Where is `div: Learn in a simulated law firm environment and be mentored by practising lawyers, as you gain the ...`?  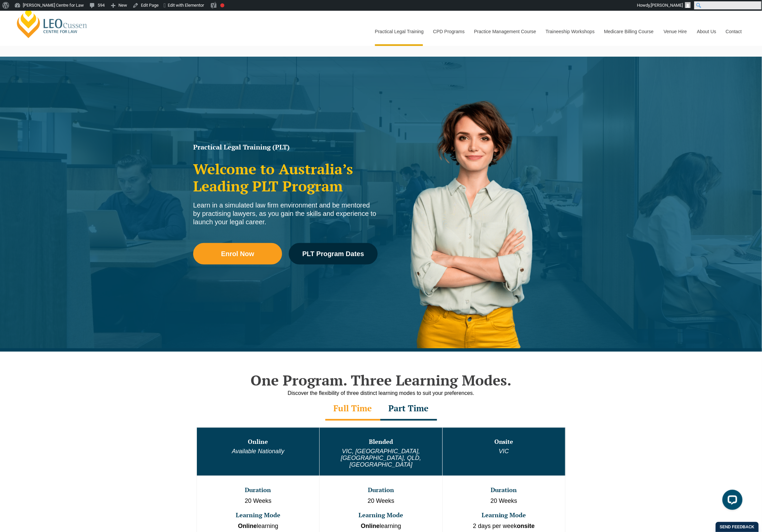 div: Learn in a simulated law firm environment and be mentored by practising lawyers, as you gain the ... is located at coordinates (285, 214).